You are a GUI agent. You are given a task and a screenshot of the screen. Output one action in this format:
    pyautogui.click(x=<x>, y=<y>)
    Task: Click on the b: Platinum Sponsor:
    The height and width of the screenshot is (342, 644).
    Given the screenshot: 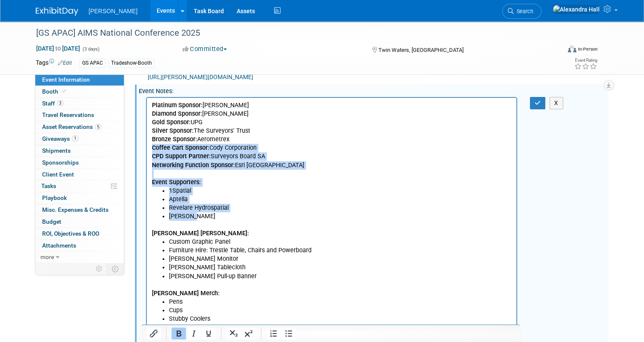 What is the action you would take?
    pyautogui.click(x=30, y=7)
    